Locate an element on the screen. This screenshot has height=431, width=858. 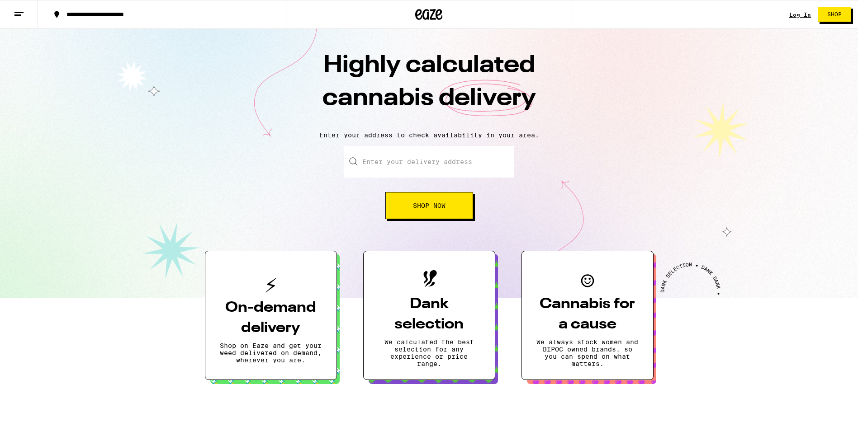
p: We always stock women and BIPOC owned brands, so you can spend on what matters. is located at coordinates (588, 353).